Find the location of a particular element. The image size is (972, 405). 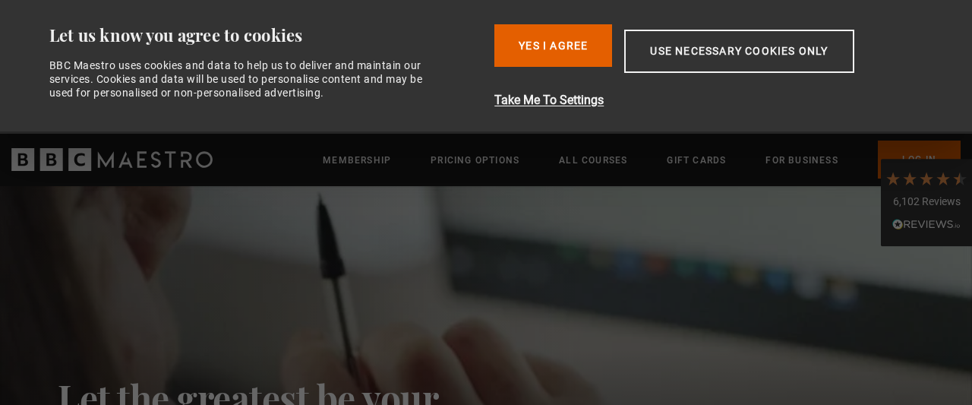

div: Let us know you agree to cookies is located at coordinates (266, 35).